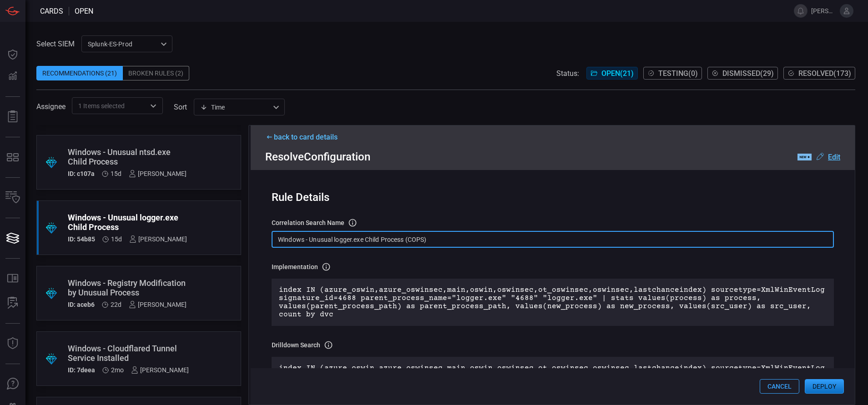 The height and width of the screenshot is (405, 868). Describe the element at coordinates (81, 239) in the screenshot. I see `h5: ID: 54b85` at that location.